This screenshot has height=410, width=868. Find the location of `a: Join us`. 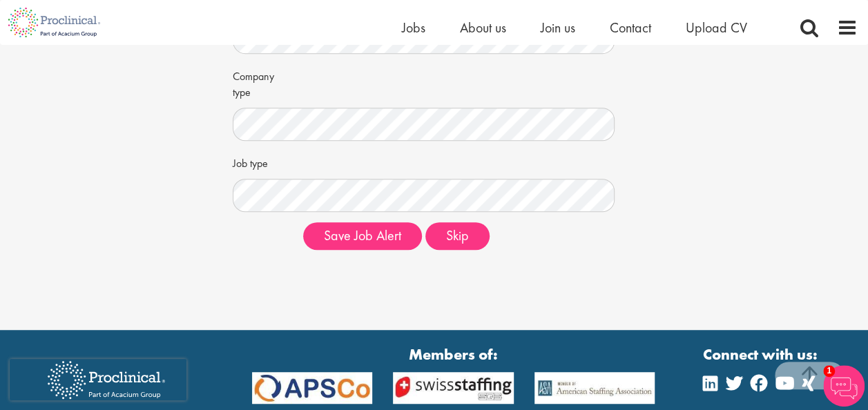

a: Join us is located at coordinates (558, 27).